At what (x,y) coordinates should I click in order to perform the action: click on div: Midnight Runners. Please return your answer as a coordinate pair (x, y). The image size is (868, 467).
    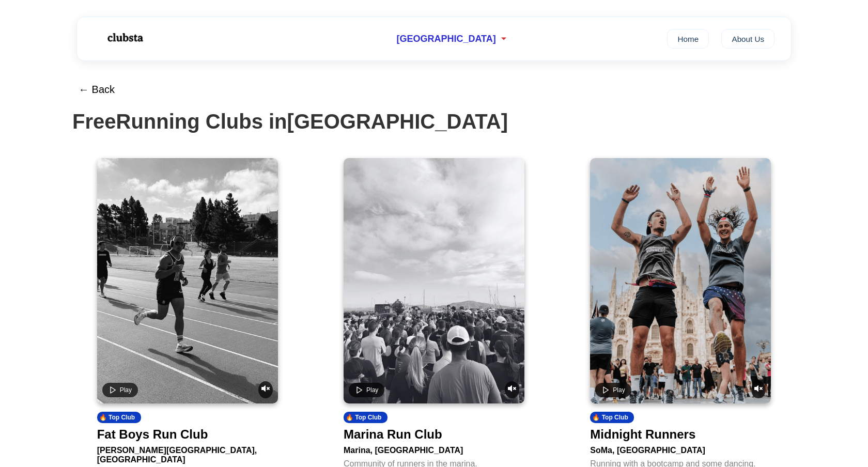
    Looking at the image, I should click on (643, 434).